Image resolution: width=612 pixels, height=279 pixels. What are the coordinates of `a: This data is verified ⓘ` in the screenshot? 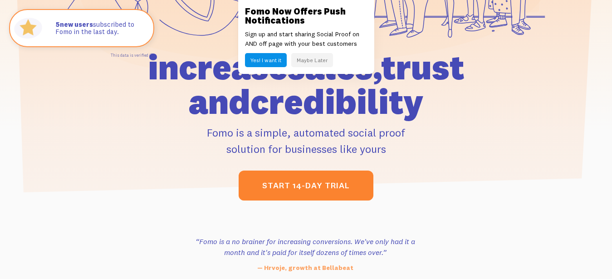 It's located at (132, 55).